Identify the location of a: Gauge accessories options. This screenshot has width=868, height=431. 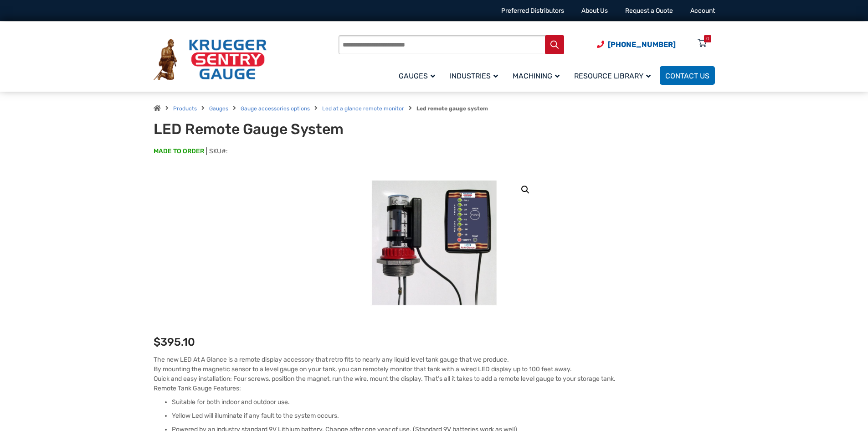
(275, 109).